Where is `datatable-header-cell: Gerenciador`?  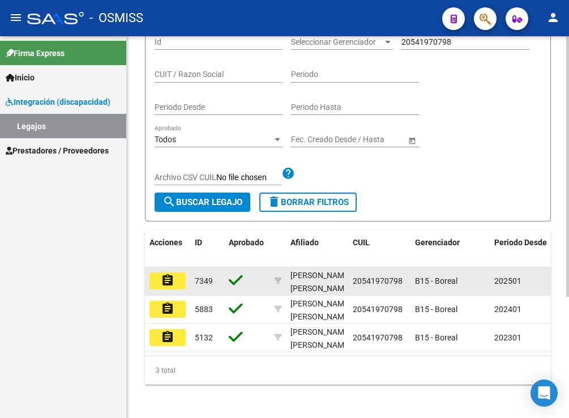
datatable-header-cell: Gerenciador is located at coordinates (450, 249).